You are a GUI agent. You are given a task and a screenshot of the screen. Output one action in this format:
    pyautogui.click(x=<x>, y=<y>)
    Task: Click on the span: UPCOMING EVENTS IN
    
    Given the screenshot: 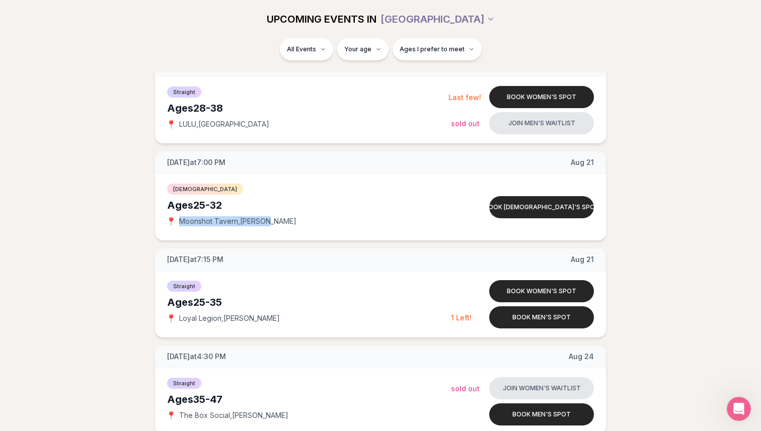 What is the action you would take?
    pyautogui.click(x=322, y=19)
    